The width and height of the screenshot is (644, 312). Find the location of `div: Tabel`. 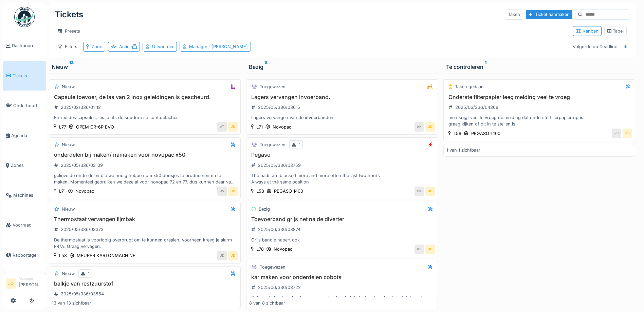

div: Tabel is located at coordinates (615, 31).